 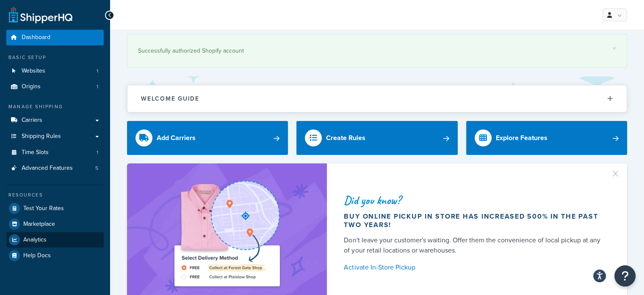 I want to click on a: Explore Features, so click(x=546, y=138).